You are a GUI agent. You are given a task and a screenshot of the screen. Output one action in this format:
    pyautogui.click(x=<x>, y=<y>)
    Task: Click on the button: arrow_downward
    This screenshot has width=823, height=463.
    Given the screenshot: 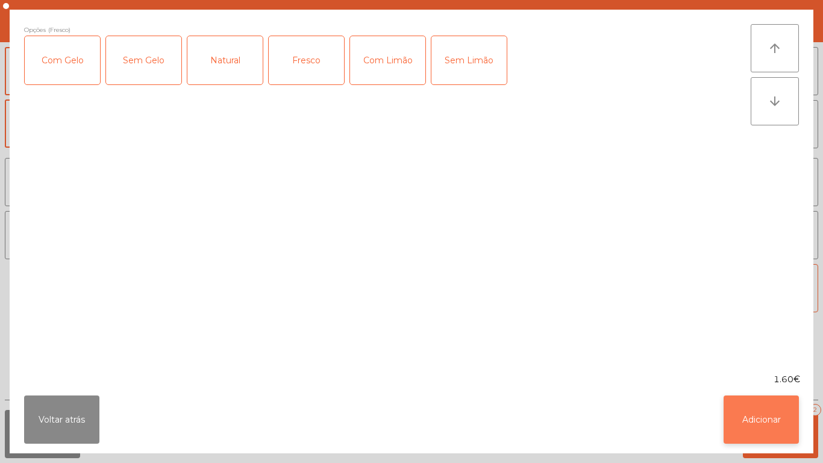 What is the action you would take?
    pyautogui.click(x=775, y=101)
    